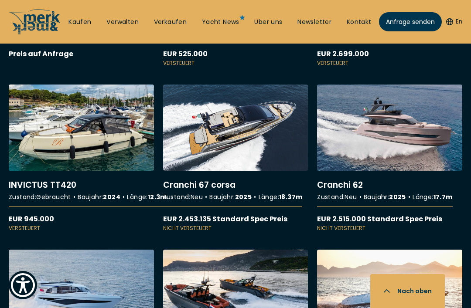  I want to click on a: Verwalten, so click(122, 22).